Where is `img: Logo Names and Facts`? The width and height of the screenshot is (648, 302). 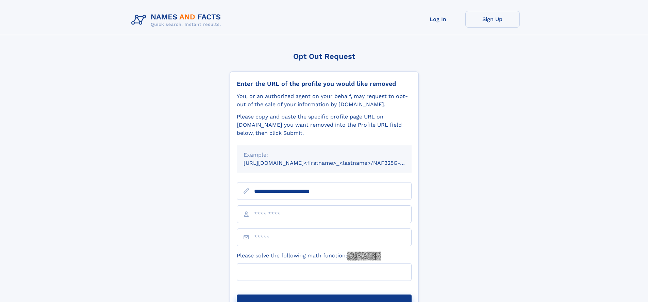 img: Logo Names and Facts is located at coordinates (178, 20).